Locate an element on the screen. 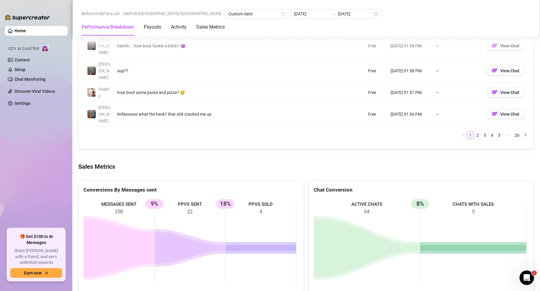 This screenshot has width=540, height=291. li: 1 is located at coordinates (470, 135).